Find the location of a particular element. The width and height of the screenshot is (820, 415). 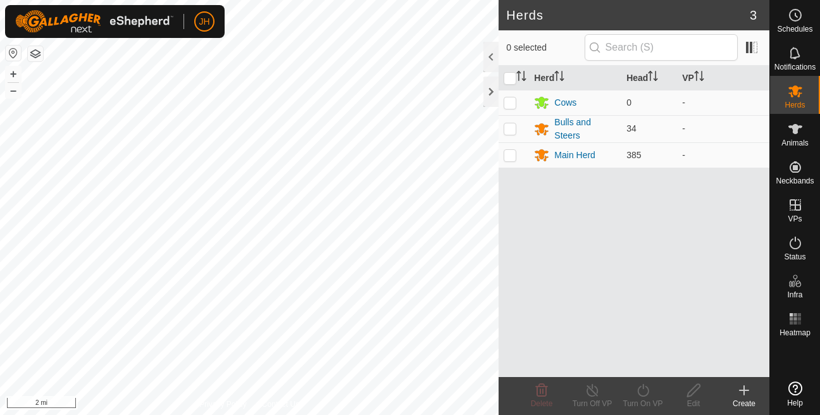

span: Help is located at coordinates (795, 403).